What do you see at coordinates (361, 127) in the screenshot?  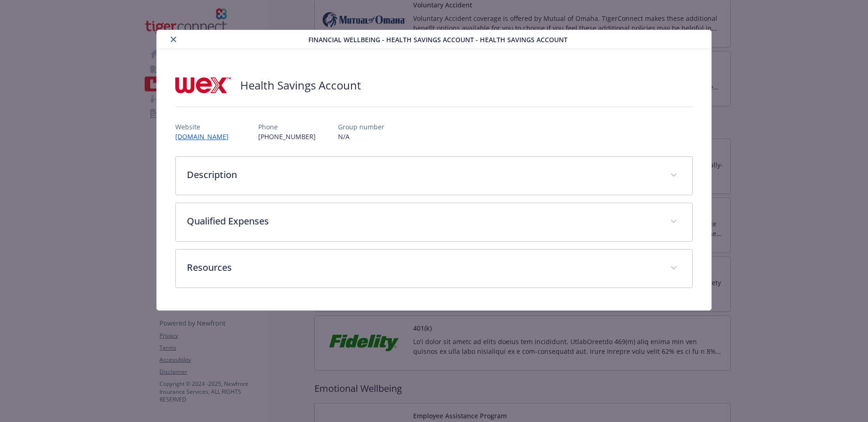 I see `p: Group number` at bounding box center [361, 127].